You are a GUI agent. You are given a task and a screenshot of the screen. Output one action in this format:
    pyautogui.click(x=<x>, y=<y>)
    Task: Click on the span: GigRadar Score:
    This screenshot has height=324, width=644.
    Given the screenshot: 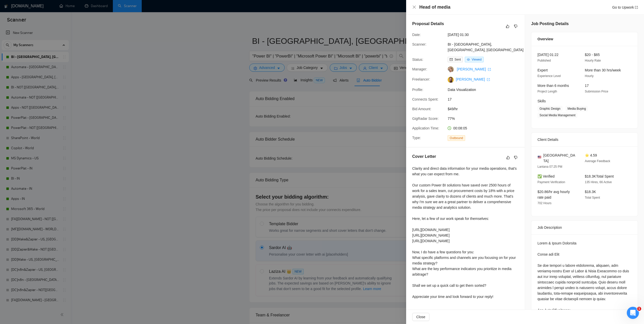 What is the action you would take?
    pyautogui.click(x=426, y=118)
    